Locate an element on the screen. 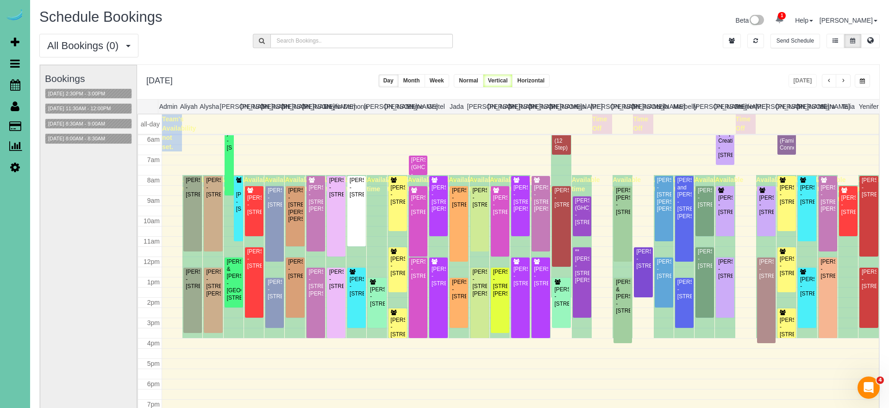 The width and height of the screenshot is (889, 408). th: Marbelly is located at coordinates (684, 107).